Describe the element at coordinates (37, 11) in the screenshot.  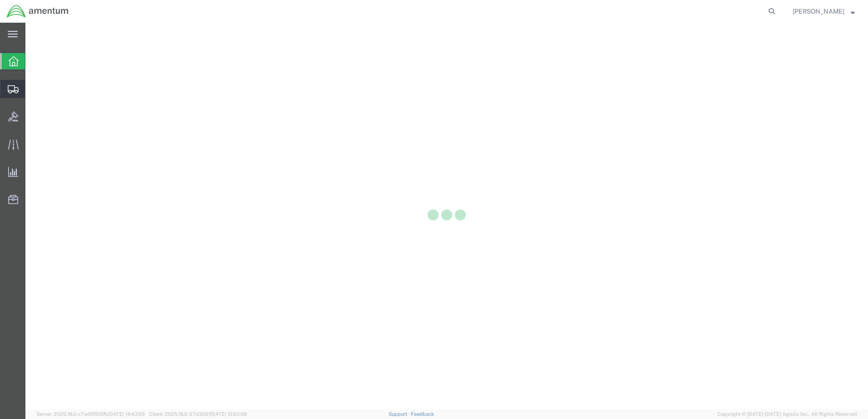
I see `img: logo` at that location.